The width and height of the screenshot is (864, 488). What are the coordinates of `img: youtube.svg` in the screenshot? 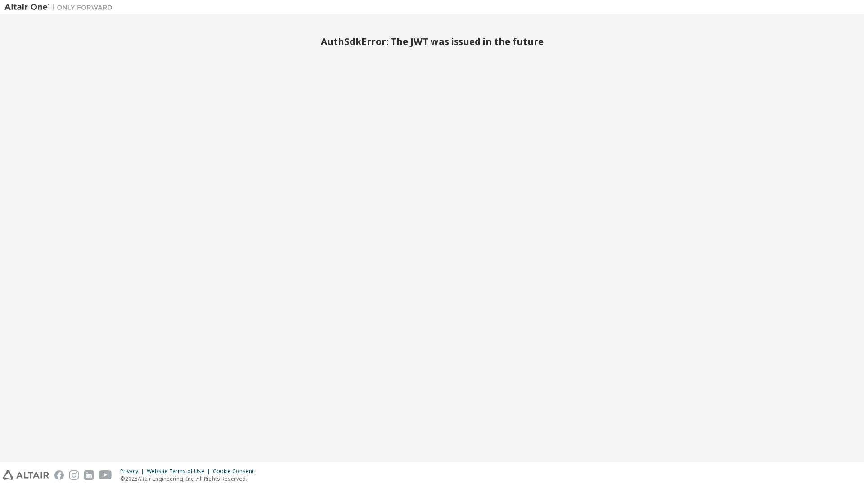 It's located at (105, 474).